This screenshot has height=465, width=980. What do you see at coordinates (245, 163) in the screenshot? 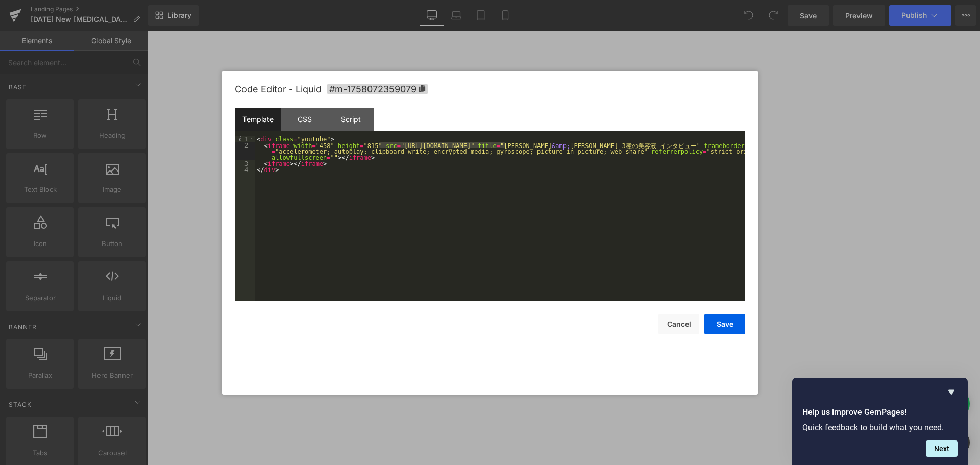
I see `div: 3` at bounding box center [245, 163].